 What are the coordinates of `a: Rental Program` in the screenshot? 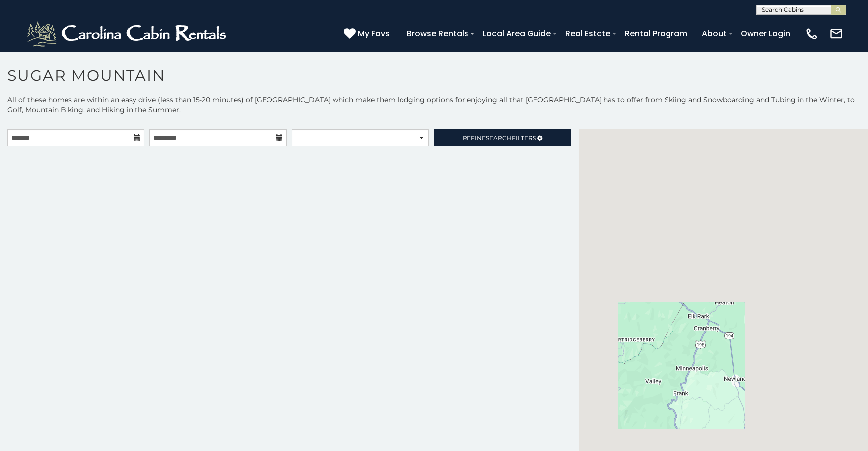 It's located at (656, 33).